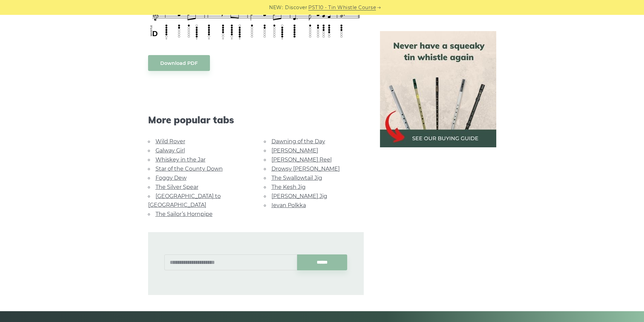 Image resolution: width=644 pixels, height=322 pixels. Describe the element at coordinates (296, 178) in the screenshot. I see `a: The Swallowtail Jig` at that location.